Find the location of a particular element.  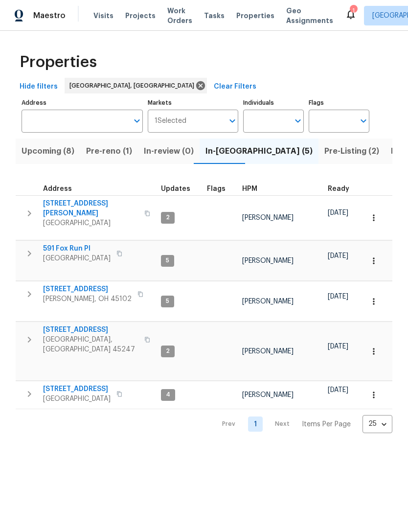

span: Maestro is located at coordinates (49, 16).